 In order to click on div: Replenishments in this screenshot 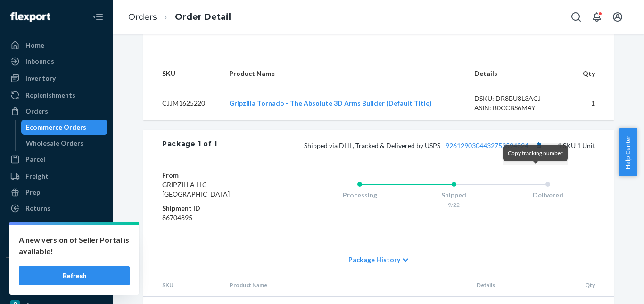, I will do `click(50, 95)`.